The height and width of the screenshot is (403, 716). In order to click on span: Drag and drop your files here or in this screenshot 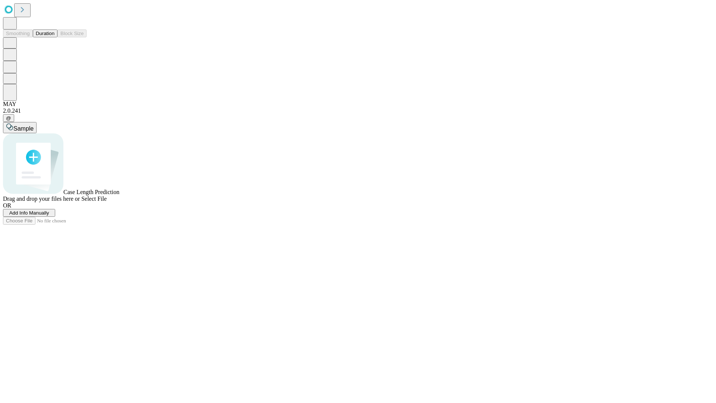, I will do `click(41, 198)`.